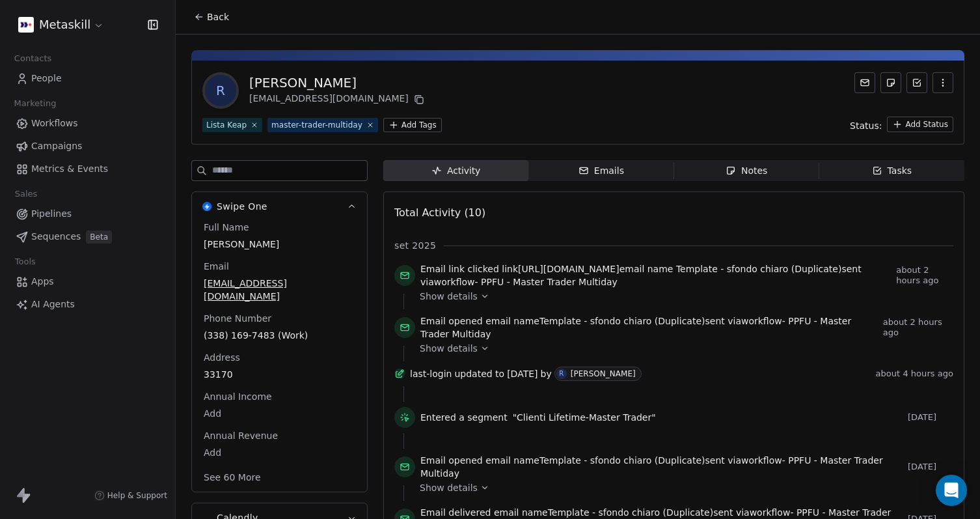 Image resolution: width=980 pixels, height=519 pixels. What do you see at coordinates (221, 91) in the screenshot?
I see `span: R` at bounding box center [221, 91].